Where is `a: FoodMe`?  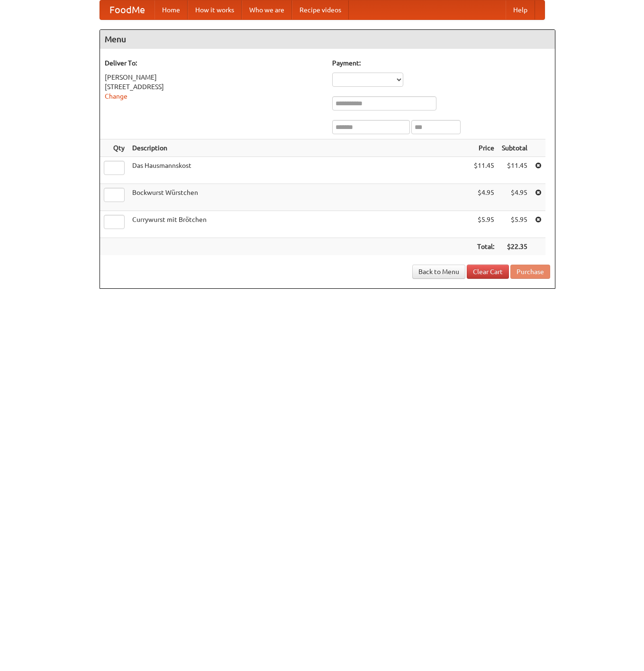 a: FoodMe is located at coordinates (127, 10).